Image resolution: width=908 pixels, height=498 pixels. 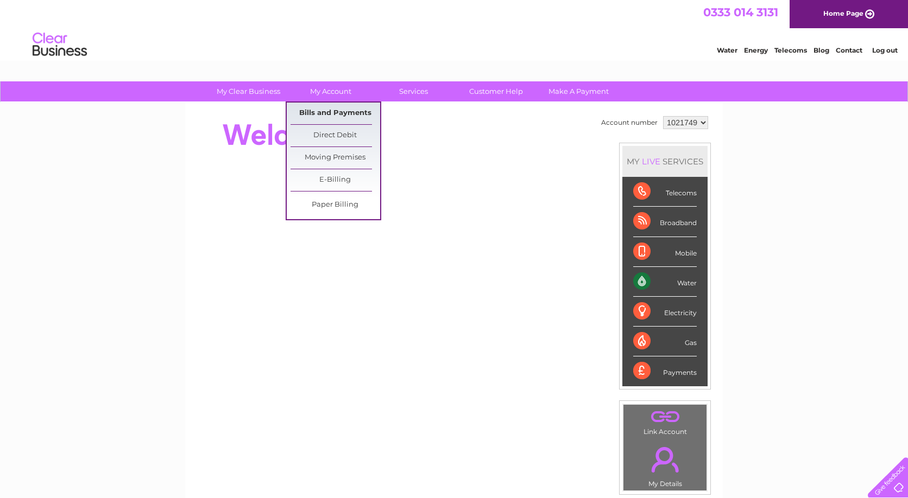 What do you see at coordinates (665, 421) in the screenshot?
I see `td: Link Account` at bounding box center [665, 421].